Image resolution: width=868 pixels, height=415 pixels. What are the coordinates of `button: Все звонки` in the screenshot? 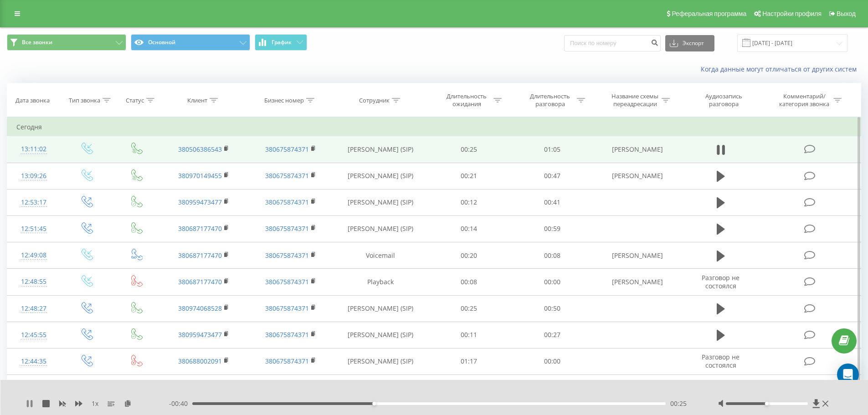 It's located at (66, 43).